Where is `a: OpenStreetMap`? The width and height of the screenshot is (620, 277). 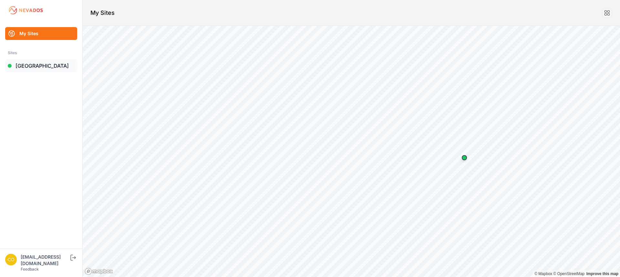 a: OpenStreetMap is located at coordinates (569, 274).